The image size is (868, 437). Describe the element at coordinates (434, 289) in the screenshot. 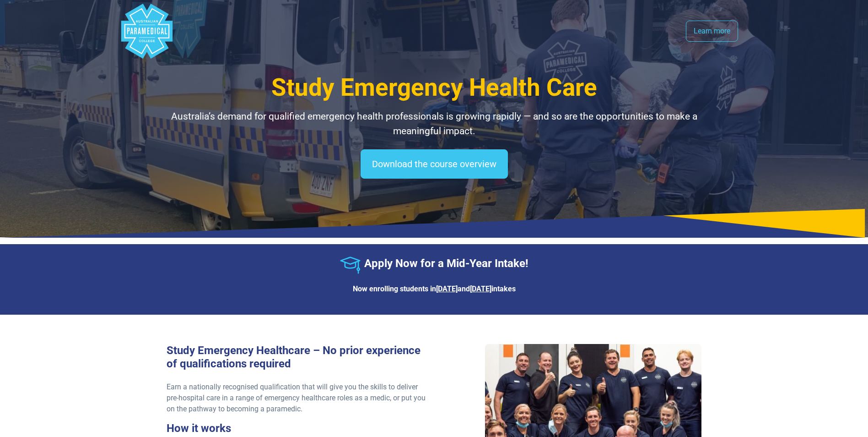

I see `strong: Now enrolling students in and intakes` at that location.